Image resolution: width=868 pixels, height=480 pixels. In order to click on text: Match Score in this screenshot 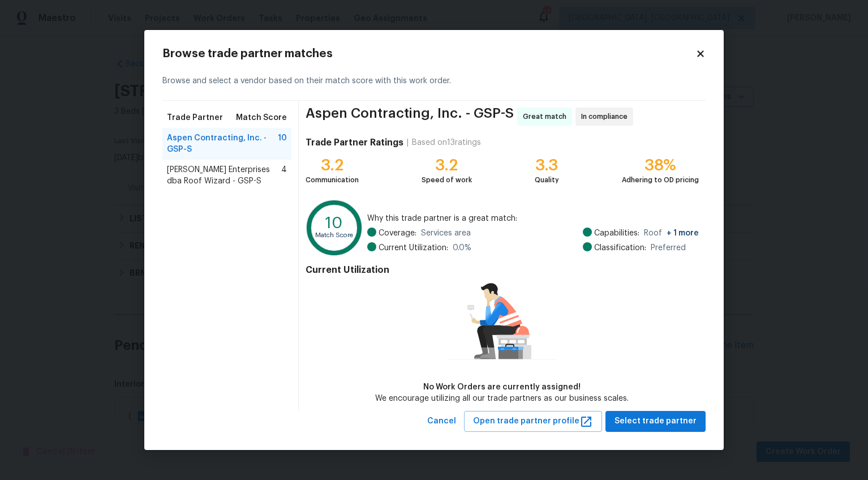, I will do `click(334, 236)`.